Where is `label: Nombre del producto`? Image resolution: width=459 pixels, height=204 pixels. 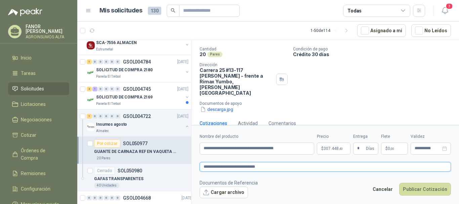 label: Nombre del producto is located at coordinates (257, 136).